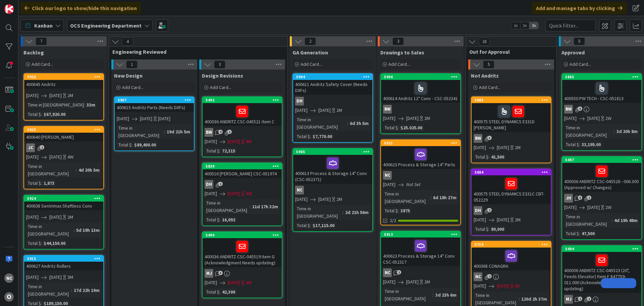 The height and width of the screenshot is (306, 644). Describe the element at coordinates (334, 77) in the screenshot. I see `div: 5904` at that location.